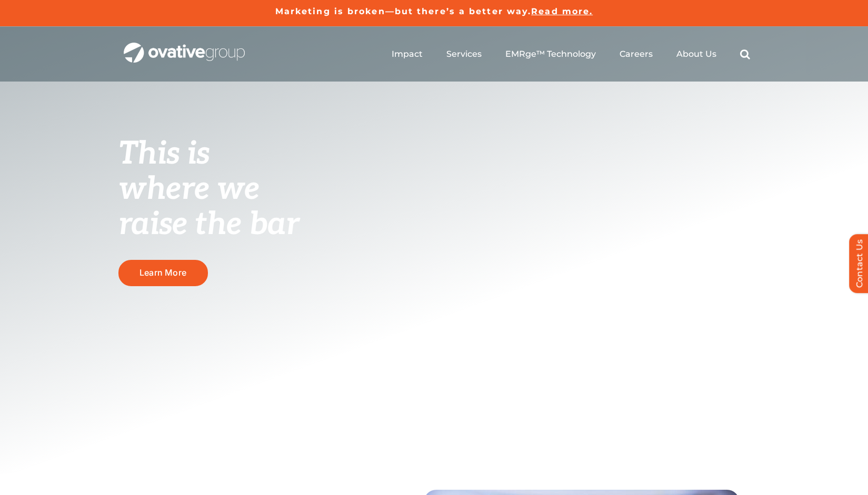  Describe the element at coordinates (635, 54) in the screenshot. I see `a: Careers` at that location.